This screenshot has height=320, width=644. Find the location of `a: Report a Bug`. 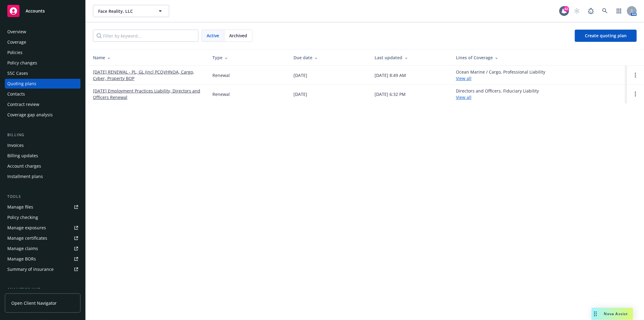

a: Report a Bug is located at coordinates (591, 11).